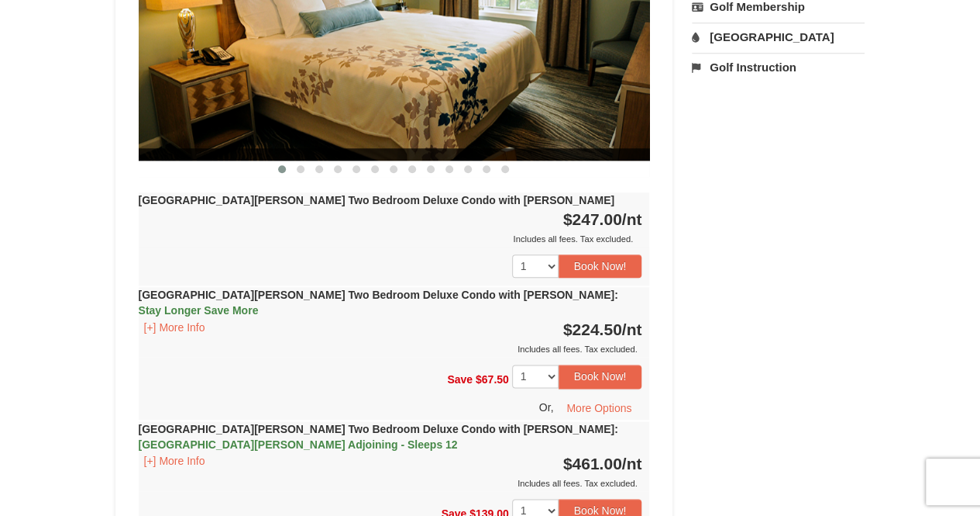 The image size is (980, 516). Describe the element at coordinates (602, 219) in the screenshot. I see `strong: $247.00` at that location.